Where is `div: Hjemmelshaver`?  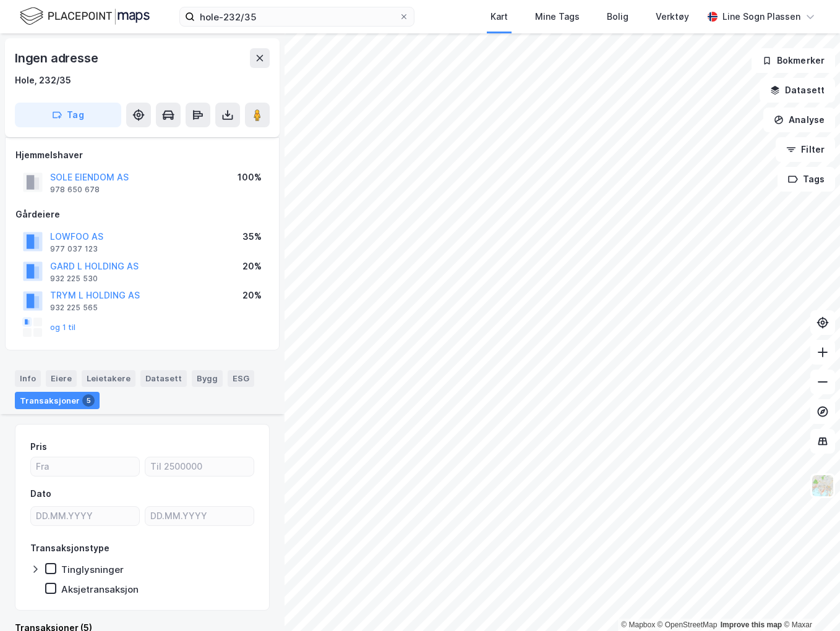
div: Hjemmelshaver is located at coordinates (142, 156).